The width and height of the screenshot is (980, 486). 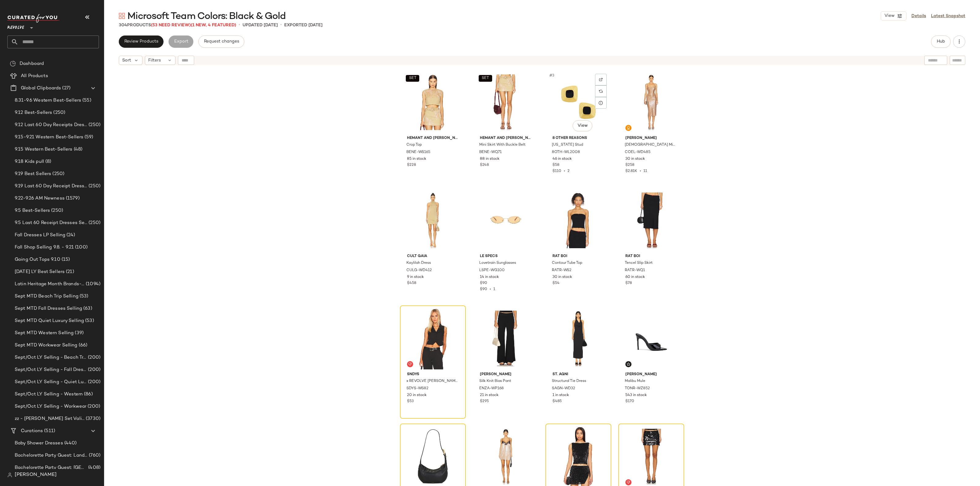 I want to click on span: 9.19 Last 60 Day Receipt Dresses Selling, so click(x=51, y=186).